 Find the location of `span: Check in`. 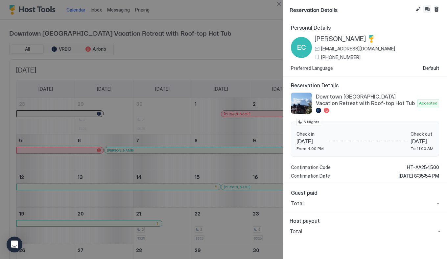

span: Check in is located at coordinates (310, 134).